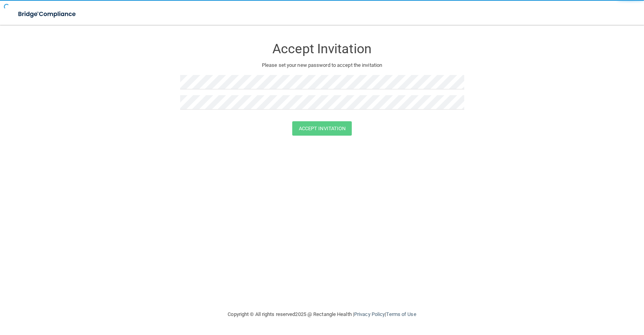  I want to click on a: Terms of Use, so click(400, 314).